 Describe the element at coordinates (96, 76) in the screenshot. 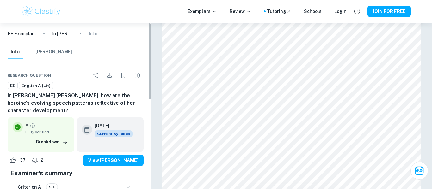

I see `div: Share` at that location.